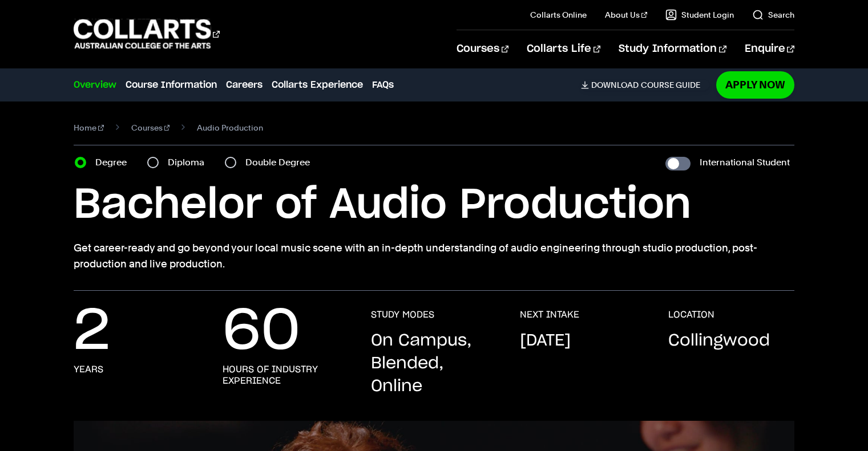 This screenshot has width=868, height=451. Describe the element at coordinates (433, 205) in the screenshot. I see `h1: Bachelor of Audio Production` at that location.